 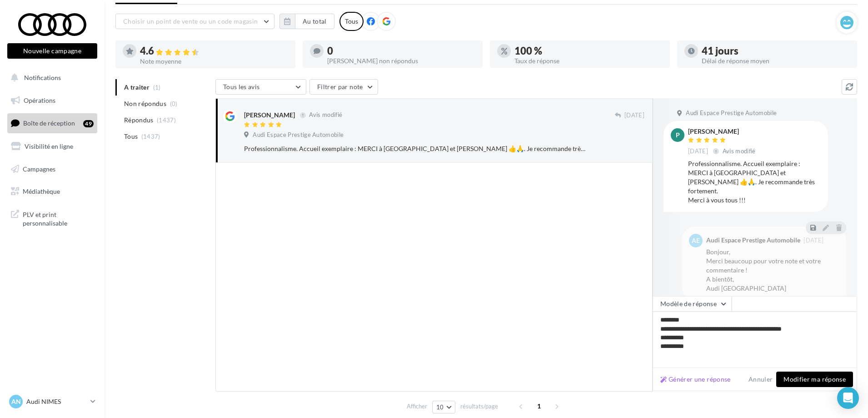 I want to click on button: Tous les avis, so click(x=261, y=87).